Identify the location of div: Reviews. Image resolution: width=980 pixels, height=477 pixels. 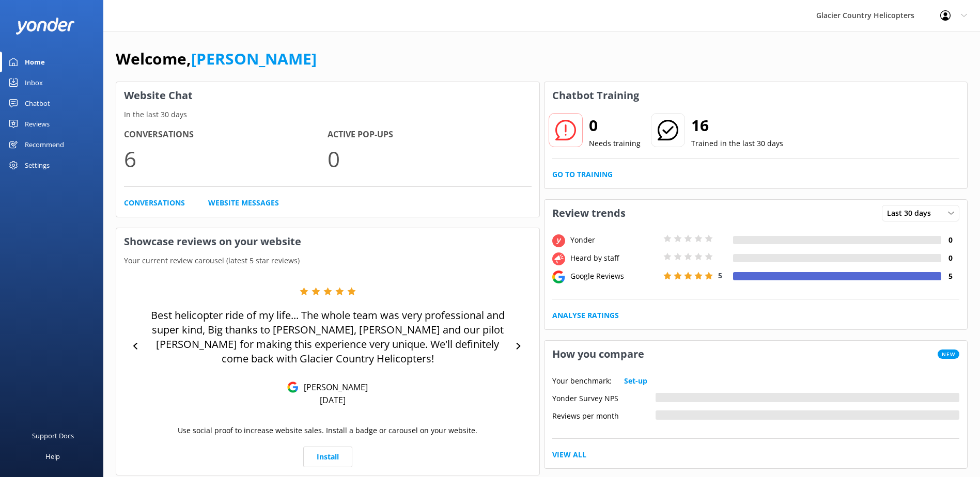
(37, 124).